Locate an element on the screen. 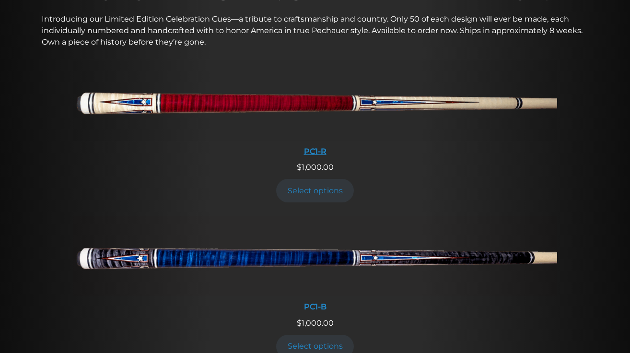 The width and height of the screenshot is (630, 353). img: PC1-B is located at coordinates (315, 256).